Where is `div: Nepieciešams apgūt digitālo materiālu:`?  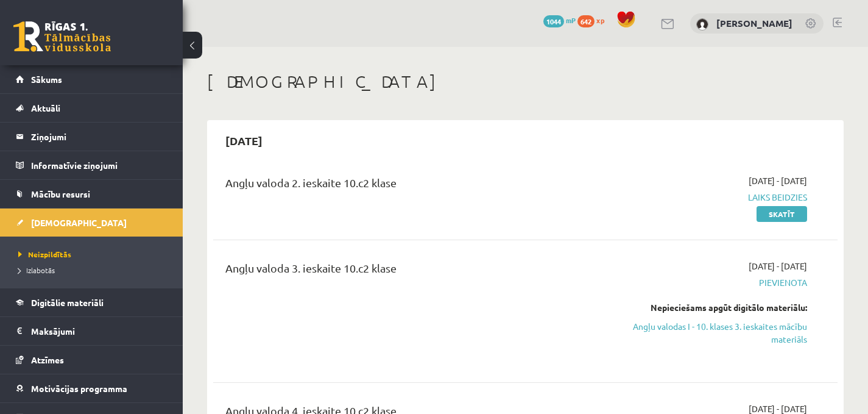
div: Nepieciešams apgūt digitālo materiālu: is located at coordinates (716, 307).